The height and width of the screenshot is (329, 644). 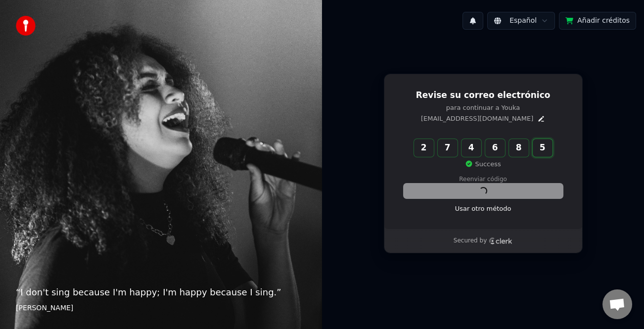 What do you see at coordinates (618, 304) in the screenshot?
I see `div: Chat abierto` at bounding box center [618, 304].